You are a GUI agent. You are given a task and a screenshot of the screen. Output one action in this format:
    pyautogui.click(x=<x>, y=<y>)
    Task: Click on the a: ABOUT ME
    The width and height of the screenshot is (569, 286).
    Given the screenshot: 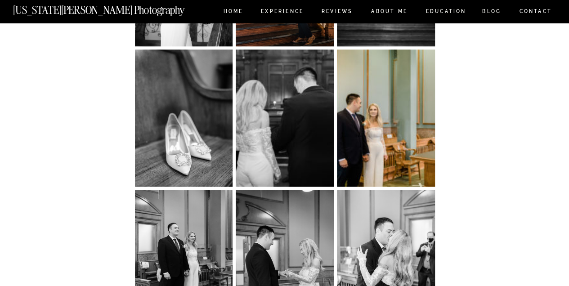 What is the action you would take?
    pyautogui.click(x=389, y=13)
    